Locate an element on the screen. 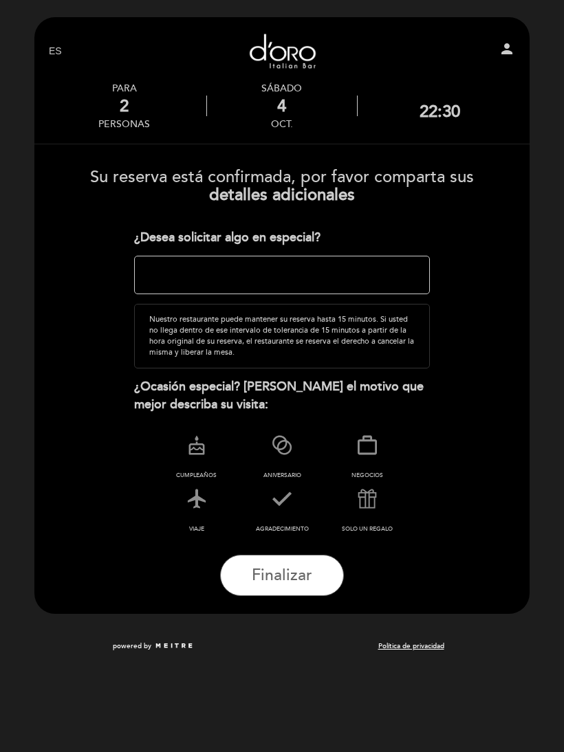  span: NEGOCIOS is located at coordinates (367, 475).